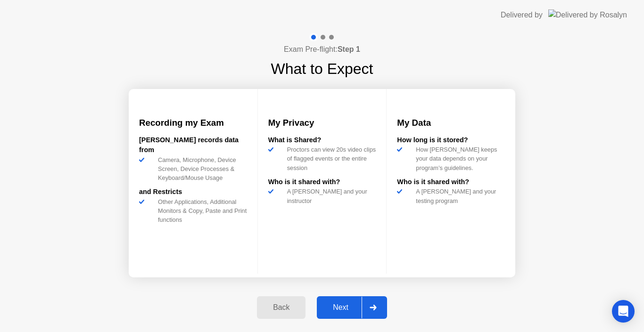  What do you see at coordinates (322, 141) in the screenshot?
I see `div: What is Shared?` at bounding box center [322, 141].